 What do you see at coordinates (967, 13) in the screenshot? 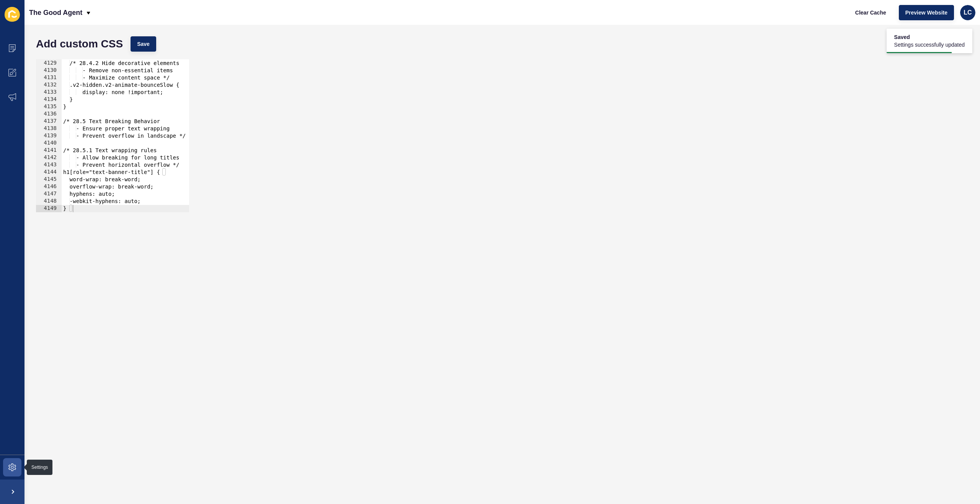
I see `span: LC` at bounding box center [967, 13].